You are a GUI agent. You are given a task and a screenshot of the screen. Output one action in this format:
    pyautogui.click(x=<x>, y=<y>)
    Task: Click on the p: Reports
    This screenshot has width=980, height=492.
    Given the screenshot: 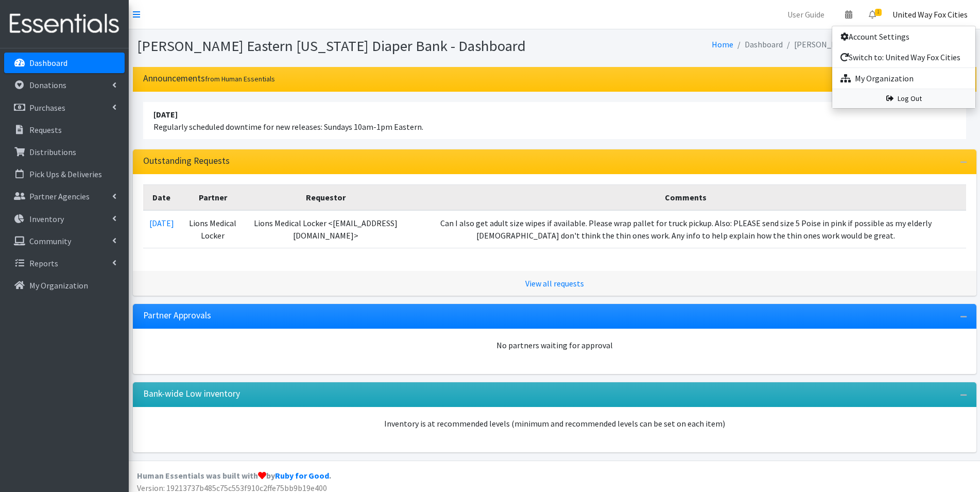 What is the action you would take?
    pyautogui.click(x=44, y=263)
    